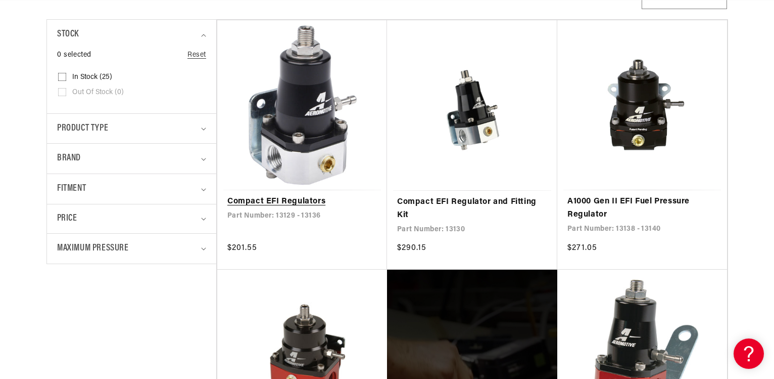  I want to click on a: Reset, so click(197, 55).